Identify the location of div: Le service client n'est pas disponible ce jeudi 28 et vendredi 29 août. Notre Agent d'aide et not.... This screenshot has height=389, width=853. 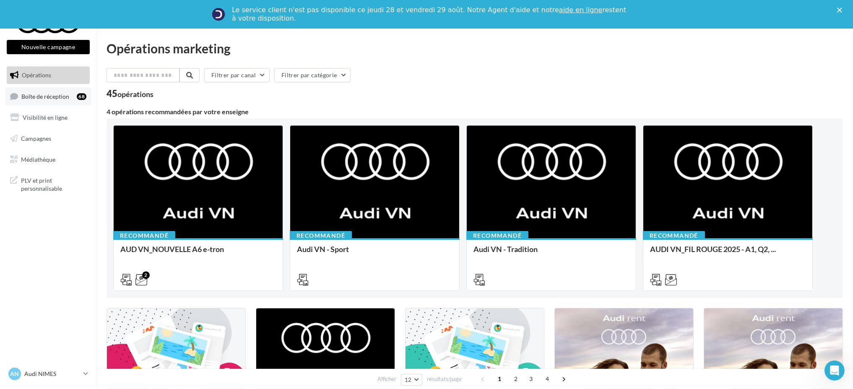
(430, 14).